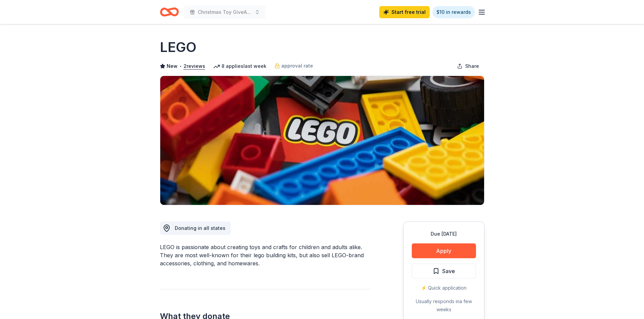 This screenshot has height=319, width=644. What do you see at coordinates (472, 66) in the screenshot?
I see `span: Share` at bounding box center [472, 66].